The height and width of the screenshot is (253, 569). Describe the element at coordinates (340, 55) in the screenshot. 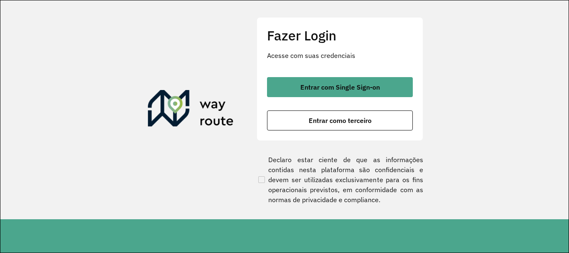

I see `p: Acesse com suas credenciais` at that location.